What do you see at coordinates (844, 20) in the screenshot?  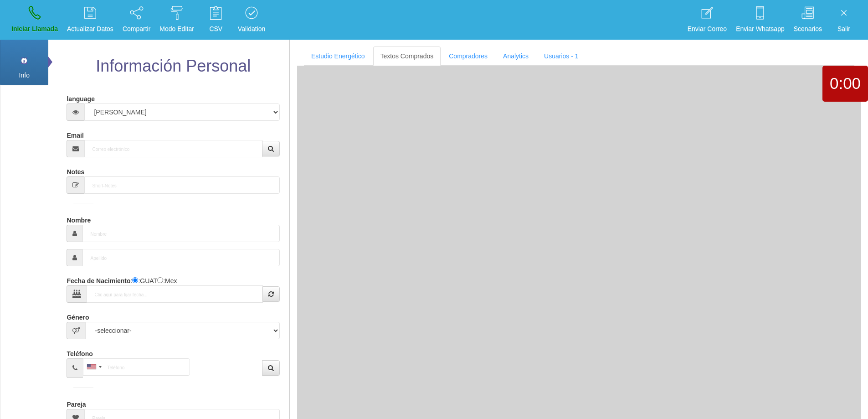 I see `a: Salir` at bounding box center [844, 20].